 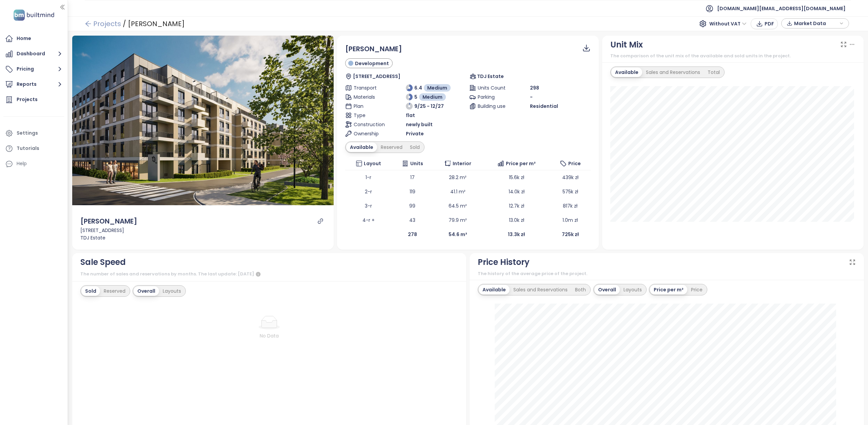 I want to click on span: Price, so click(x=574, y=163).